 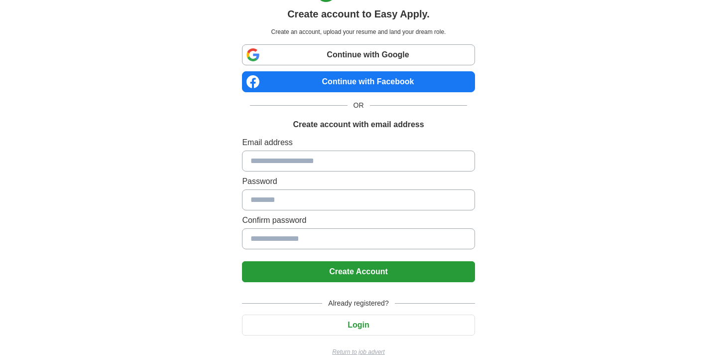 I want to click on a: Login, so click(x=358, y=324).